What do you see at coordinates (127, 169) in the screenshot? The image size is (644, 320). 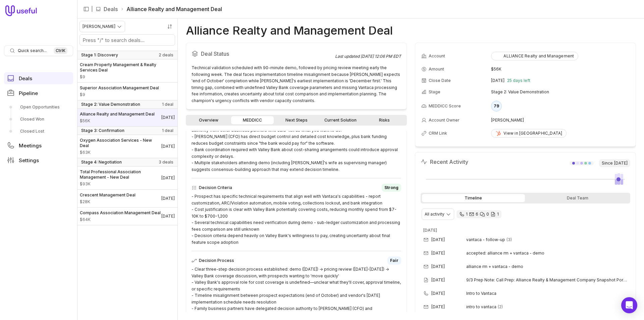 I see `nav: Deals` at bounding box center [127, 169].